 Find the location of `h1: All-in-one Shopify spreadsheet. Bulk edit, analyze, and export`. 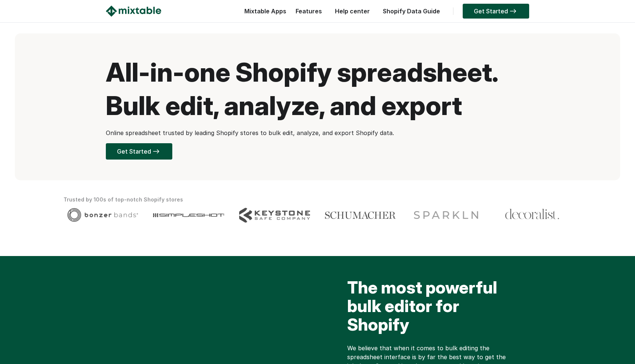

h1: All-in-one Shopify spreadsheet. Bulk edit, analyze, and export is located at coordinates (318, 89).